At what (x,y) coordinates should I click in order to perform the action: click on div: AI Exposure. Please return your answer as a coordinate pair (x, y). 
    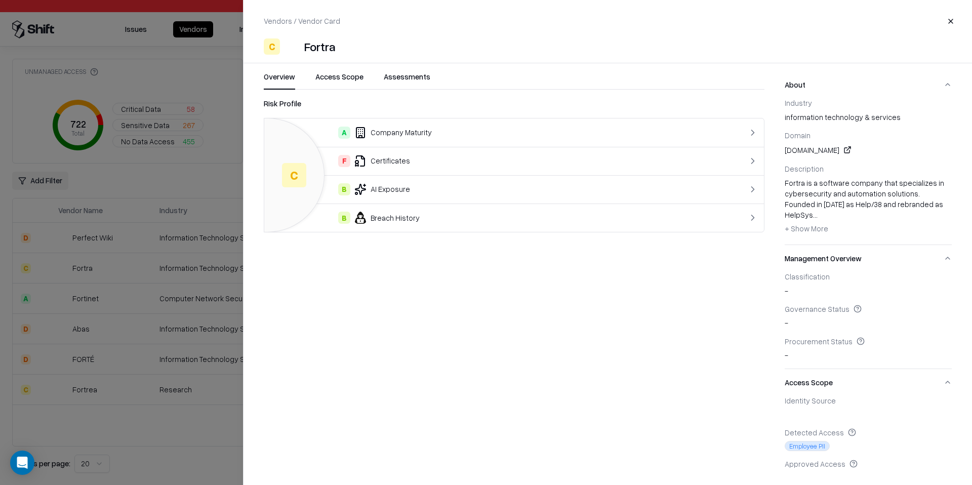
    Looking at the image, I should click on (486, 189).